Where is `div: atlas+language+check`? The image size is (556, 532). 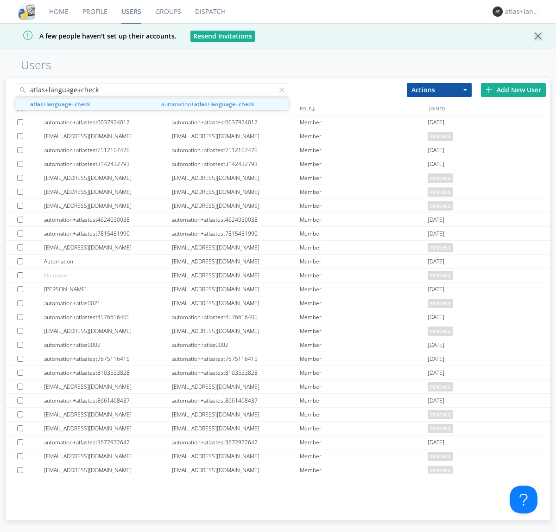 div: atlas+language+check is located at coordinates (522, 12).